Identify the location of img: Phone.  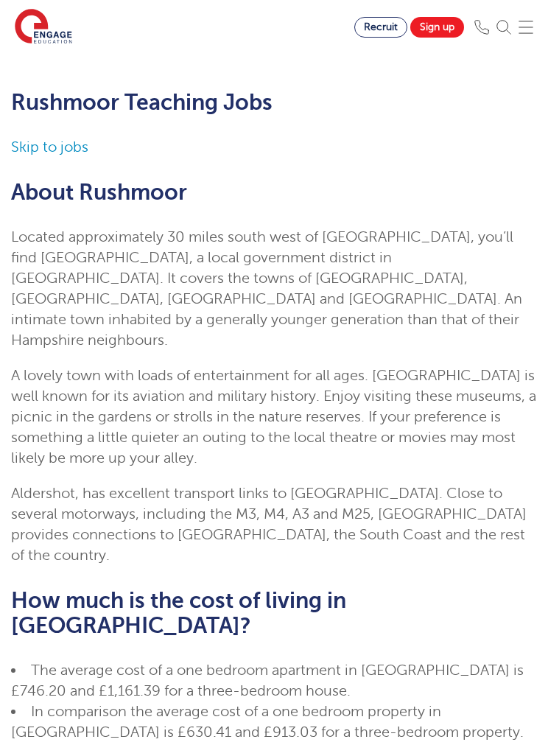
(482, 27).